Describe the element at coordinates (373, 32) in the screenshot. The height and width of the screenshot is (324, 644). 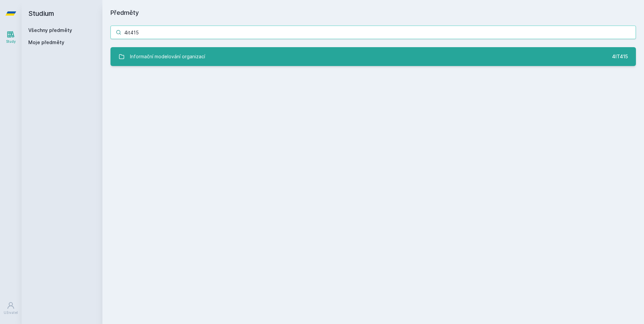
I see `input: Název nebo ident předmětu…` at that location.